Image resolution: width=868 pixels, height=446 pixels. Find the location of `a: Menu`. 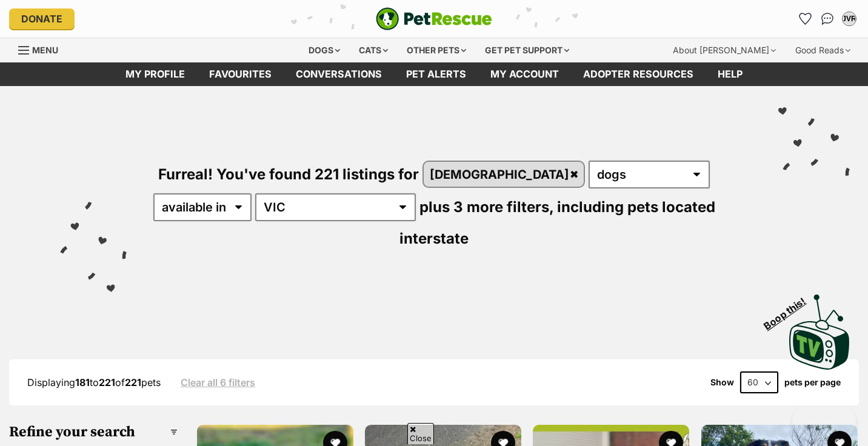

a: Menu is located at coordinates (42, 49).